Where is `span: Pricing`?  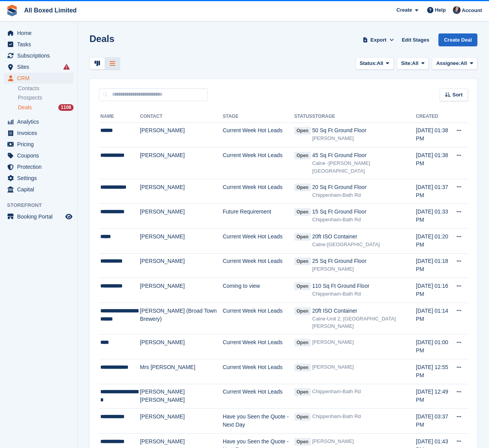 span: Pricing is located at coordinates (40, 144).